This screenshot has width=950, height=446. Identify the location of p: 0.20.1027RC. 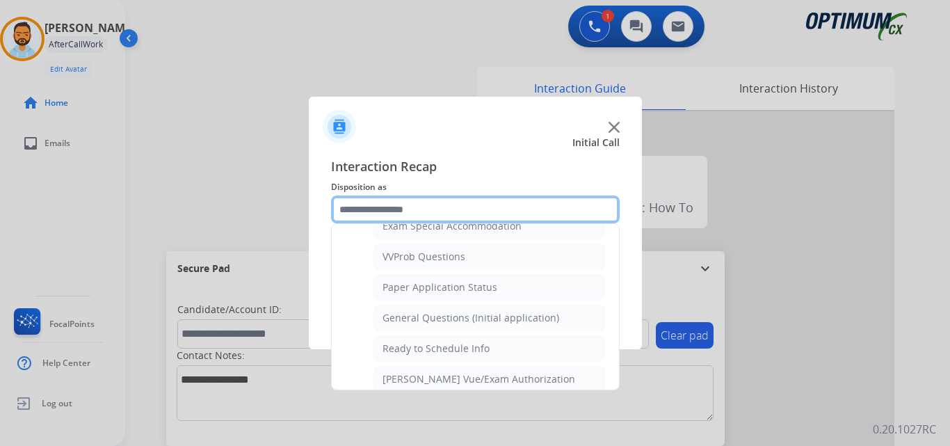
(904, 429).